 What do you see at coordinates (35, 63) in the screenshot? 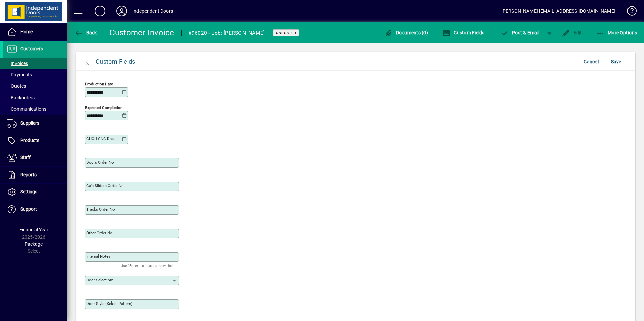
I see `a: Invoices` at bounding box center [35, 63].